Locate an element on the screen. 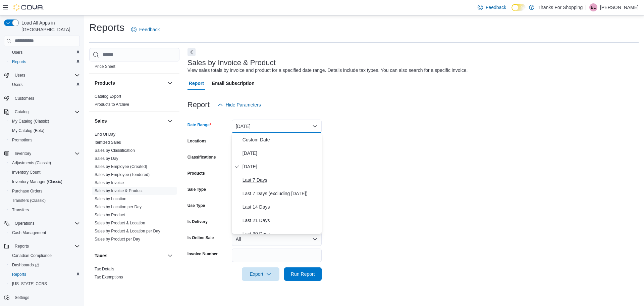 The width and height of the screenshot is (644, 306). a: Sales by Product & Location is located at coordinates (120, 223).